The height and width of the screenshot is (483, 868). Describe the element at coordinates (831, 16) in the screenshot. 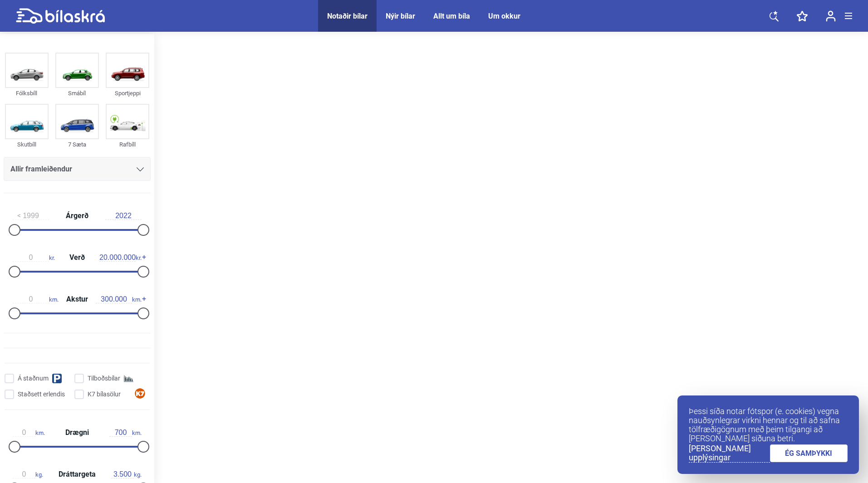

I see `img: user-login.svg` at that location.